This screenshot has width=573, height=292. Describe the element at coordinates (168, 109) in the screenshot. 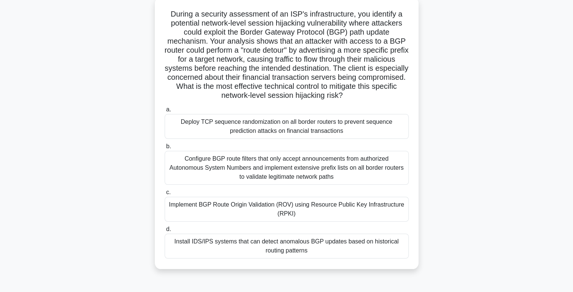

I see `span: a.` at that location.